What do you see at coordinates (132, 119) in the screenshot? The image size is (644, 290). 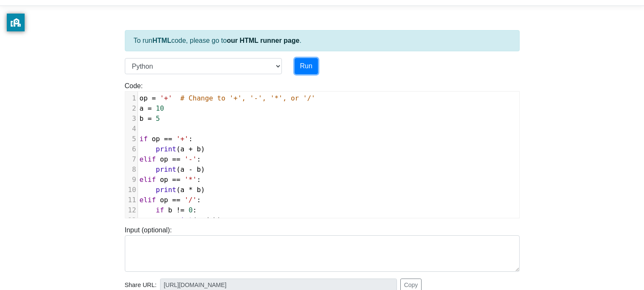 I see `div: 3` at bounding box center [132, 119].